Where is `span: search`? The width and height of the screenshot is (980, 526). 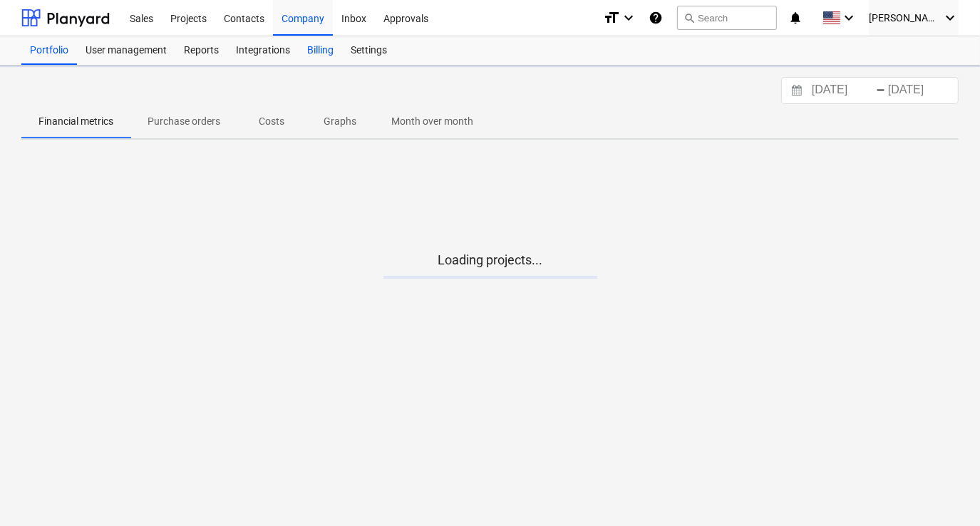 span: search is located at coordinates (689, 18).